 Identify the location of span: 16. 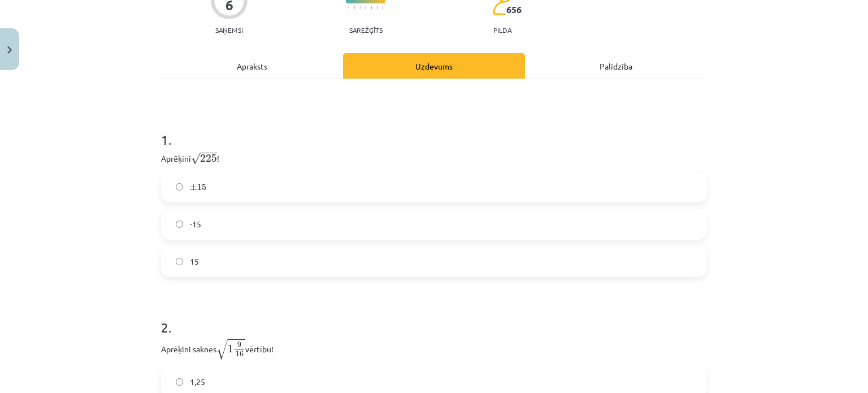
(240, 354).